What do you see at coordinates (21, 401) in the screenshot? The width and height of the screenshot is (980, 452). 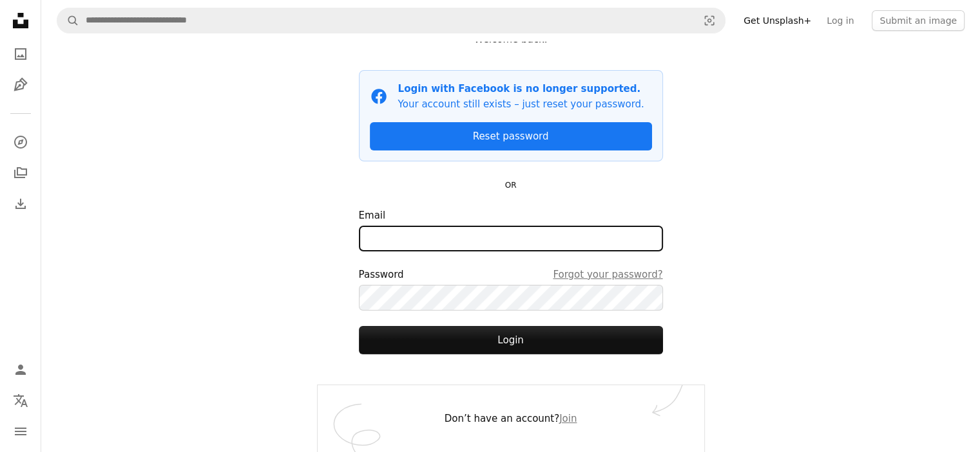 I see `button: Language` at bounding box center [21, 401].